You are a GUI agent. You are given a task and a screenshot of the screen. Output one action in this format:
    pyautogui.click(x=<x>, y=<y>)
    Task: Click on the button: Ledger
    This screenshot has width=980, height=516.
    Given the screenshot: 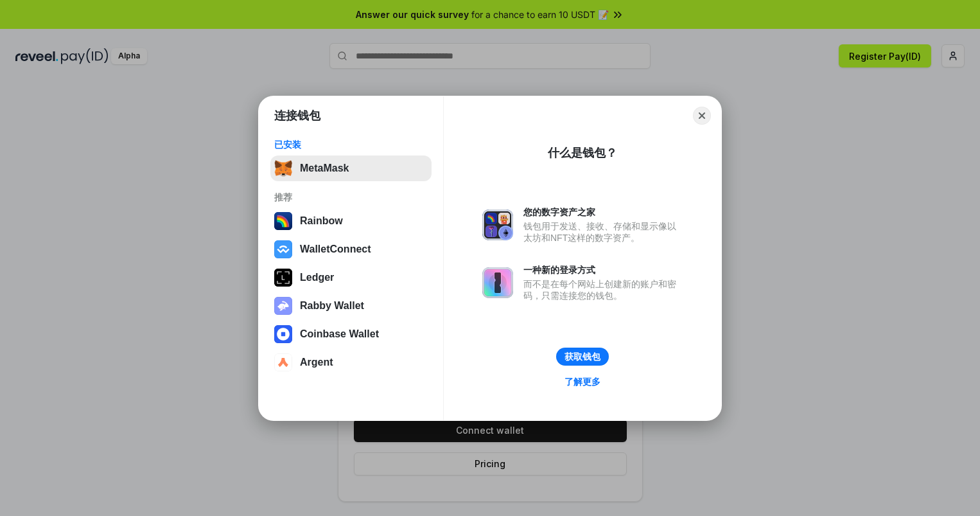 What is the action you would take?
    pyautogui.click(x=351, y=278)
    